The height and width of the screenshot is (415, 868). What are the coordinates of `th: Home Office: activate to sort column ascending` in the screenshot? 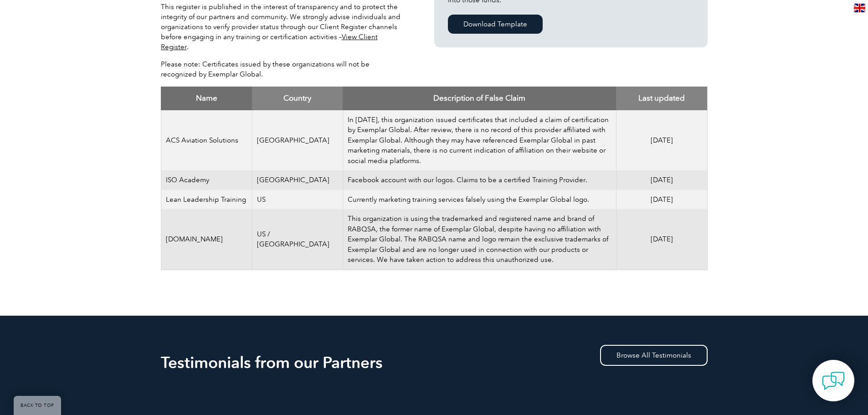 It's located at (207, 98).